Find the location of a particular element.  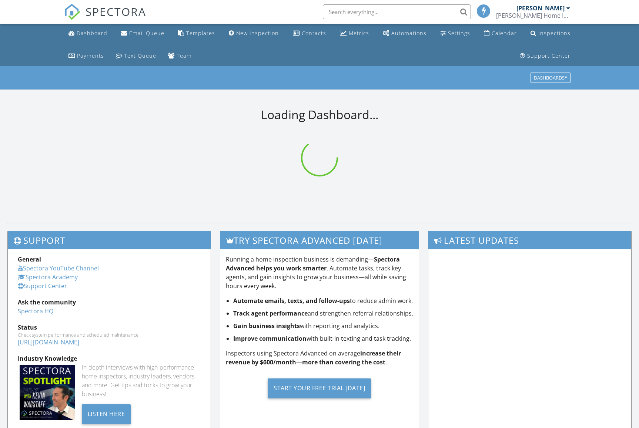

li: with built-in texting and task tracking. is located at coordinates (323, 339).